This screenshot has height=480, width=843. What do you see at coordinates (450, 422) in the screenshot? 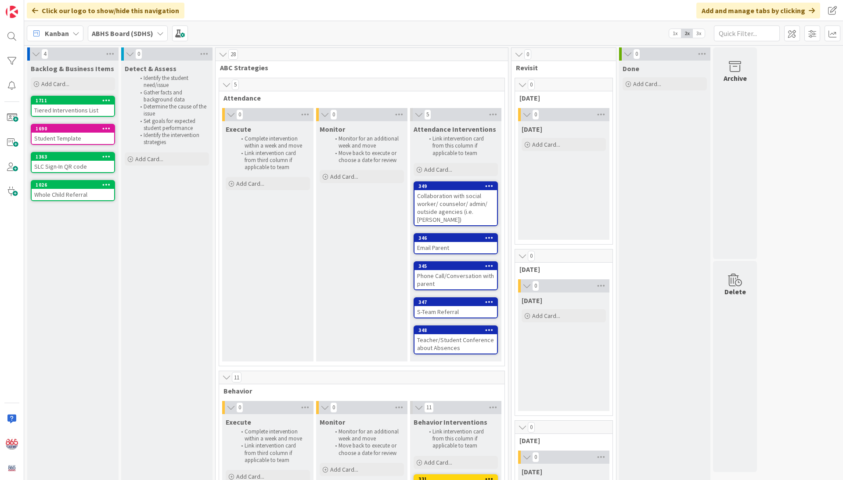
I see `span: Behavior Interventions` at bounding box center [450, 422].